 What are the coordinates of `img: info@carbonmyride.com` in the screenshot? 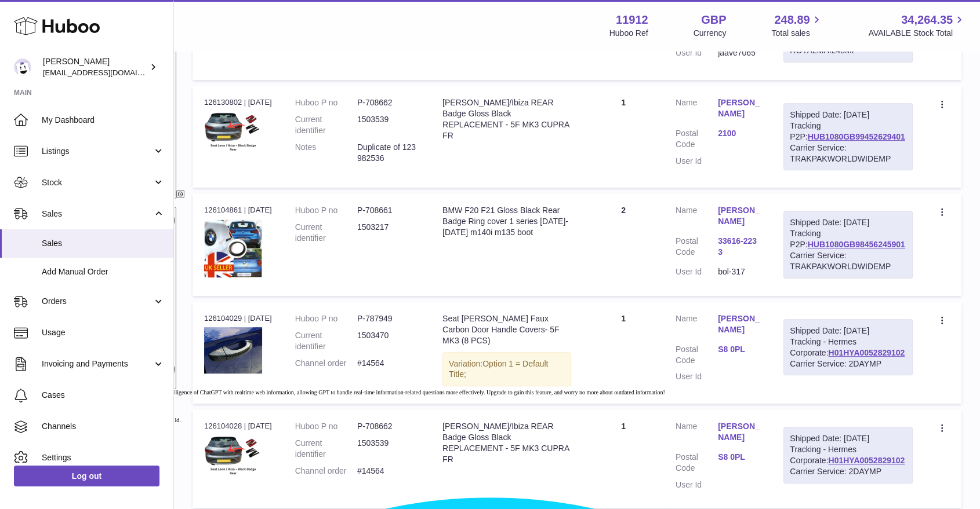 It's located at (23, 67).